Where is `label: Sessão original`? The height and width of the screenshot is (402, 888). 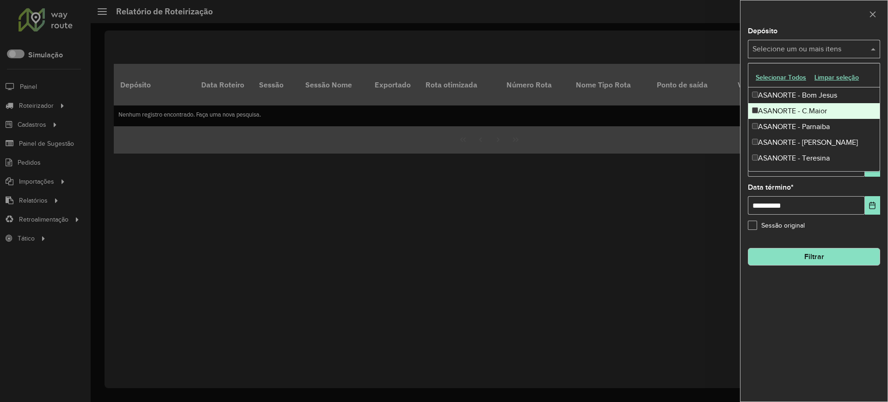
label: Sessão original is located at coordinates (776, 225).